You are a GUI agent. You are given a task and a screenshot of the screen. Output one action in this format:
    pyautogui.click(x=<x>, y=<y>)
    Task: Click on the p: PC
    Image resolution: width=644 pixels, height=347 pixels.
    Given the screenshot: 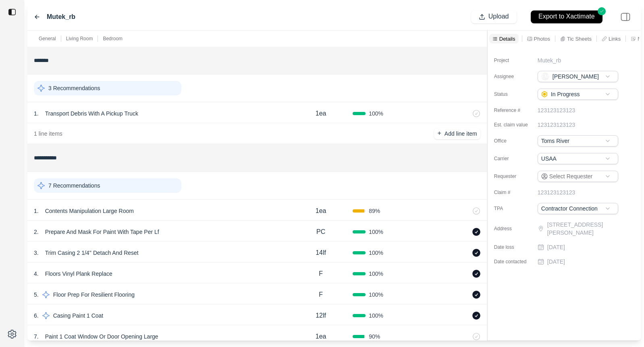 What is the action you would take?
    pyautogui.click(x=321, y=232)
    